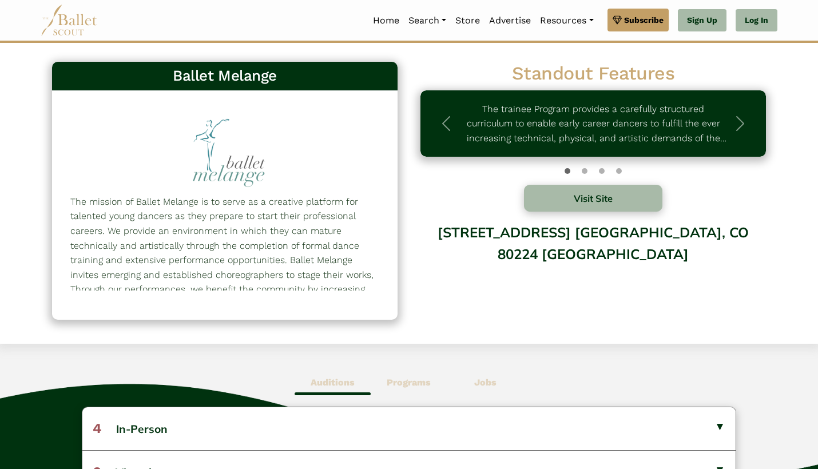 This screenshot has width=818, height=469. I want to click on a: Home, so click(386, 21).